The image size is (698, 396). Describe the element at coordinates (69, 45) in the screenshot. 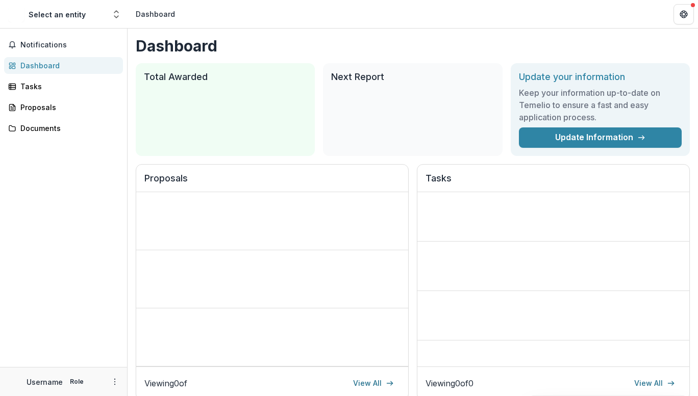

I see `span: Notifications` at that location.